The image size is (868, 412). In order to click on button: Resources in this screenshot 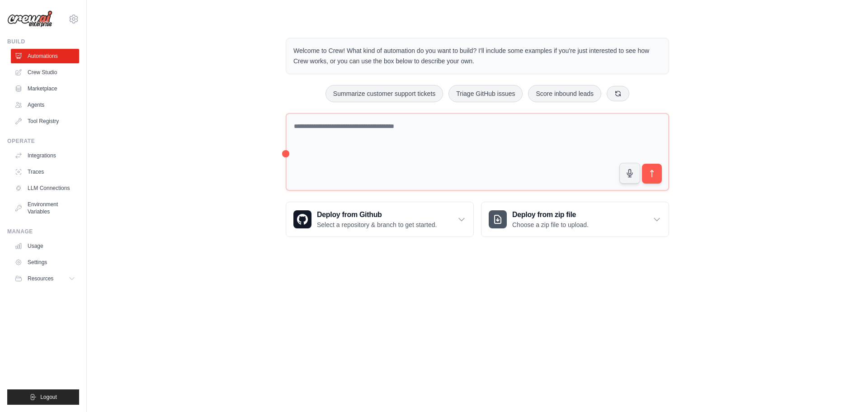, I will do `click(45, 279)`.